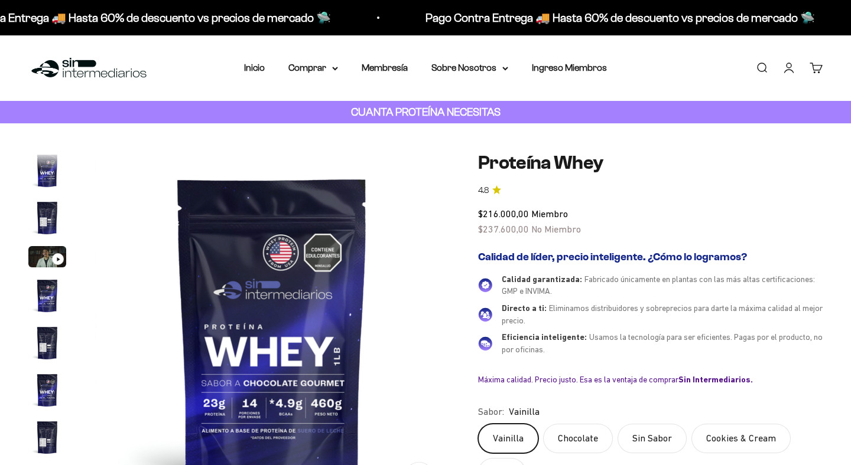  What do you see at coordinates (662, 314) in the screenshot?
I see `span: Eliminamos distribuidores y sobreprecios para darte la máxima calidad al mejor precio.` at bounding box center [662, 314].